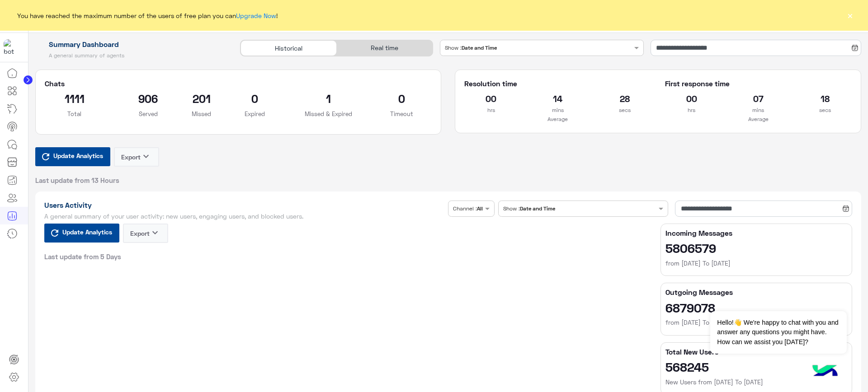 The width and height of the screenshot is (868, 392). I want to click on a: Upgrade Now, so click(256, 15).